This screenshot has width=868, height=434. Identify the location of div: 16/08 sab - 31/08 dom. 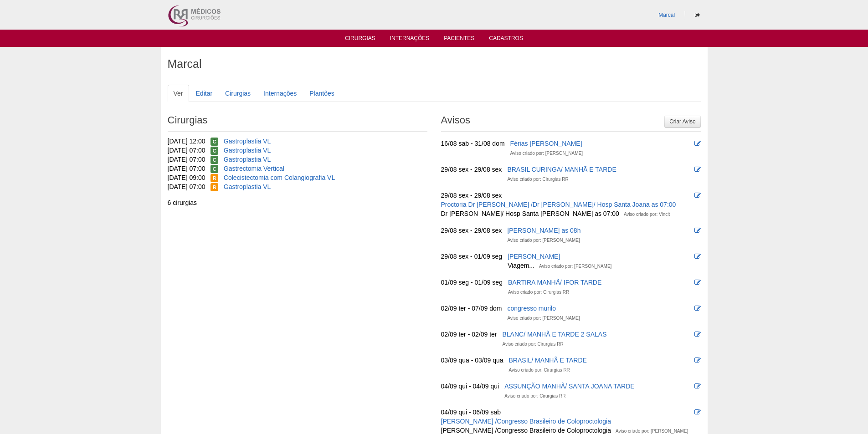
(473, 144).